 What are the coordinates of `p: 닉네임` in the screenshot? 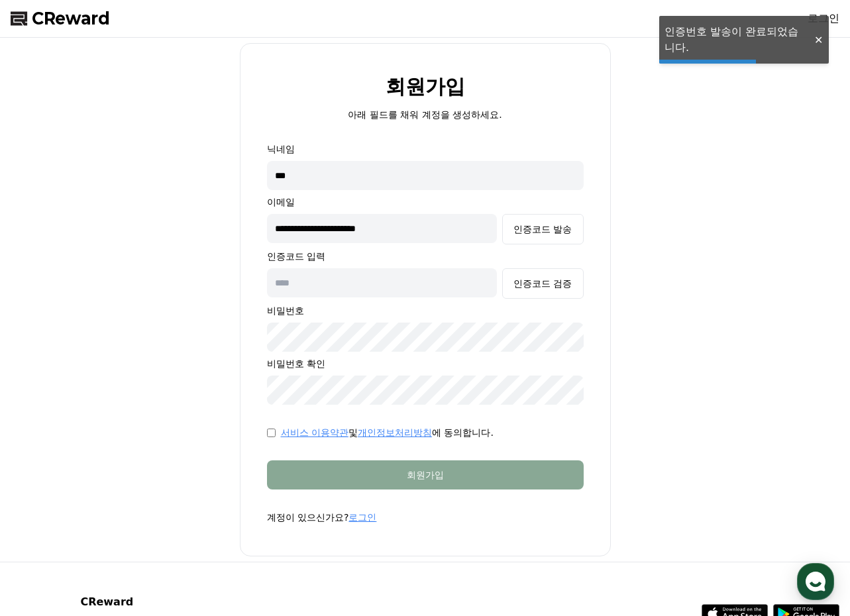 It's located at (425, 149).